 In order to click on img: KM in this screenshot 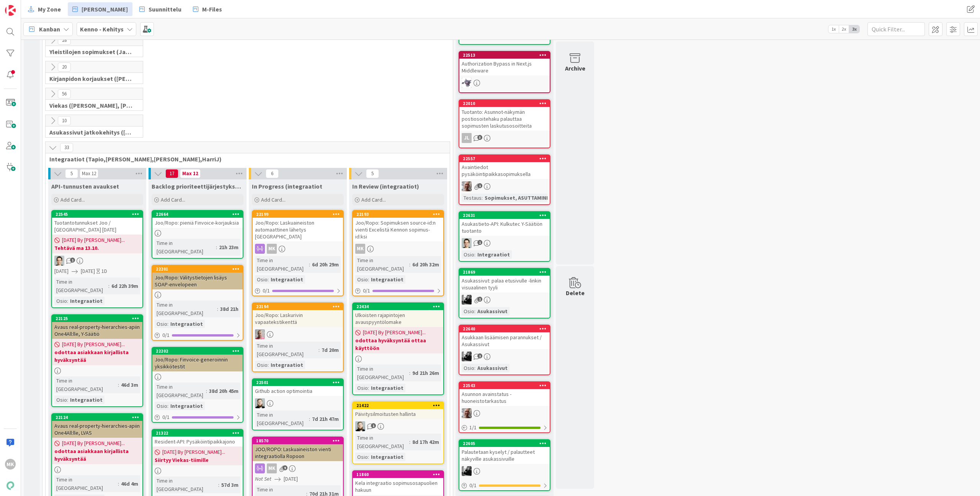, I will do `click(467, 299)`.